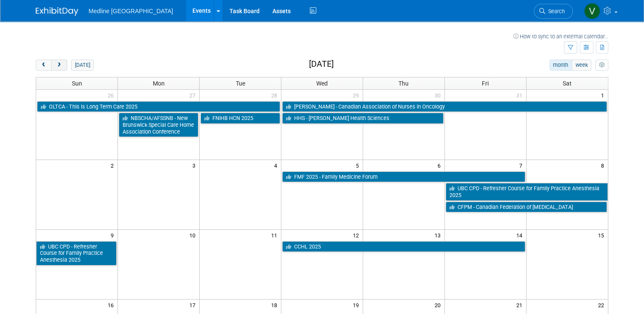 Image resolution: width=644 pixels, height=314 pixels. I want to click on span: 26, so click(112, 95).